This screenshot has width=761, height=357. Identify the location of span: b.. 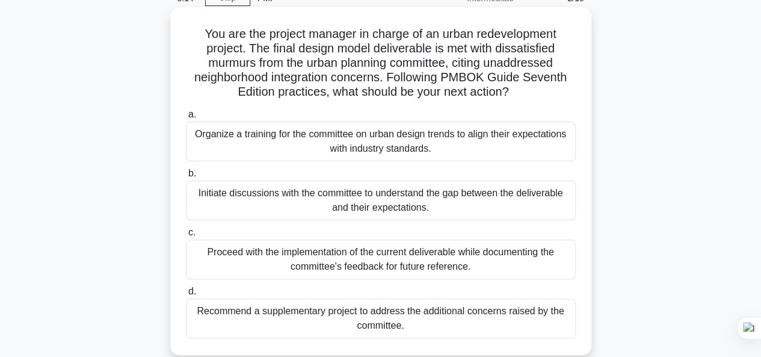
(192, 173).